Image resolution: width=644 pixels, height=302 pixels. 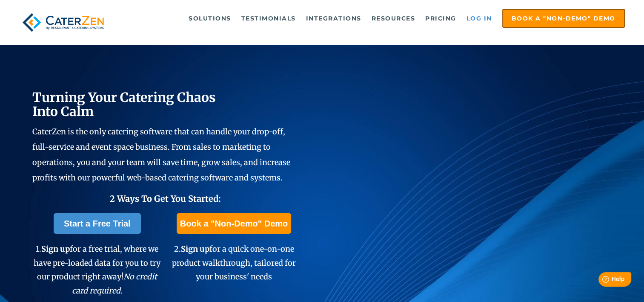 What do you see at coordinates (165, 198) in the screenshot?
I see `span: 2 Ways To Get You Started:` at bounding box center [165, 198].